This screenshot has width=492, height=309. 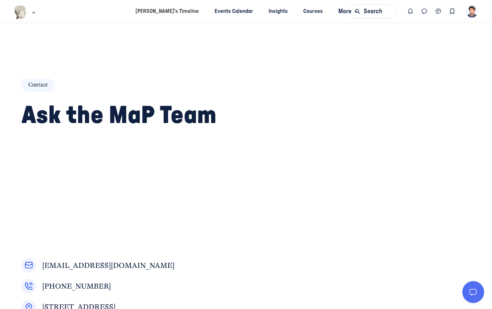 What do you see at coordinates (452, 11) in the screenshot?
I see `button: Bookmarks` at bounding box center [452, 11].